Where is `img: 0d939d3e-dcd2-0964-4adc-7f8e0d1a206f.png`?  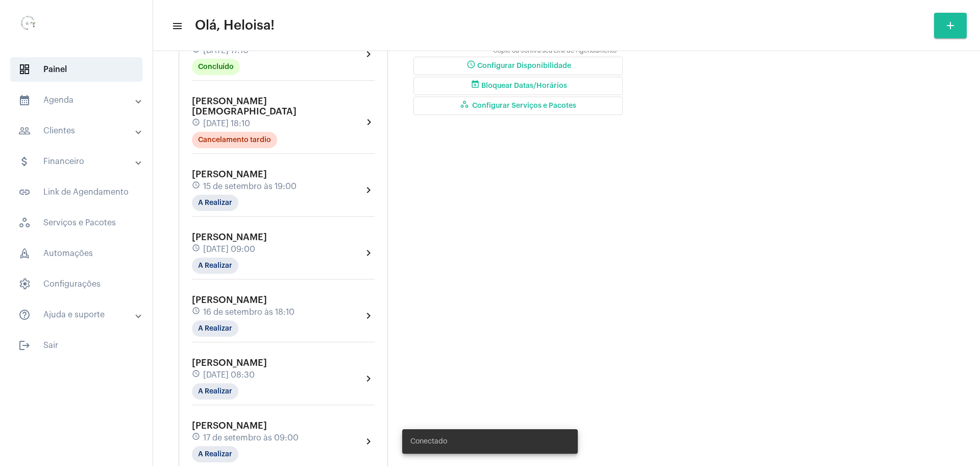
img: 0d939d3e-dcd2-0964-4adc-7f8e0d1a206f.png is located at coordinates (29, 25).